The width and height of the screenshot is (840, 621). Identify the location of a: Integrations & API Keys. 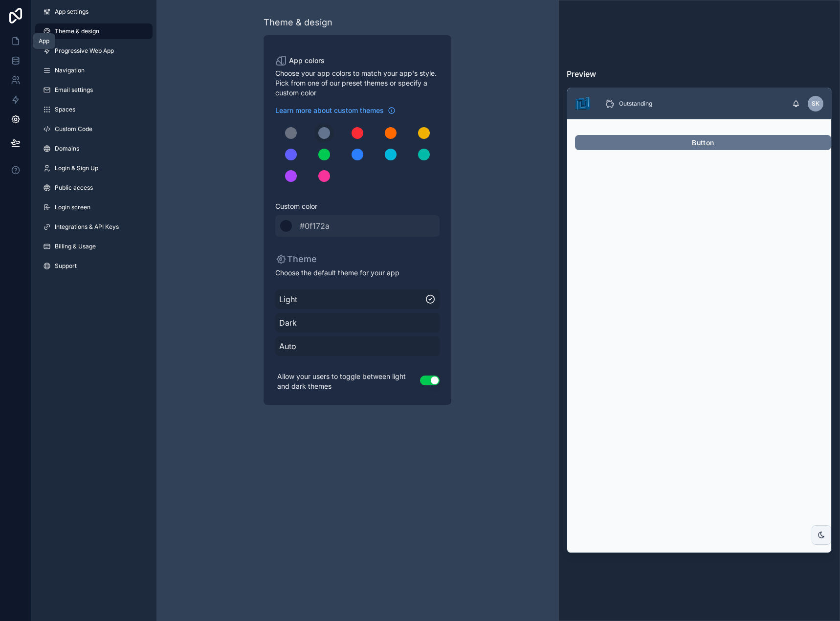
(94, 227).